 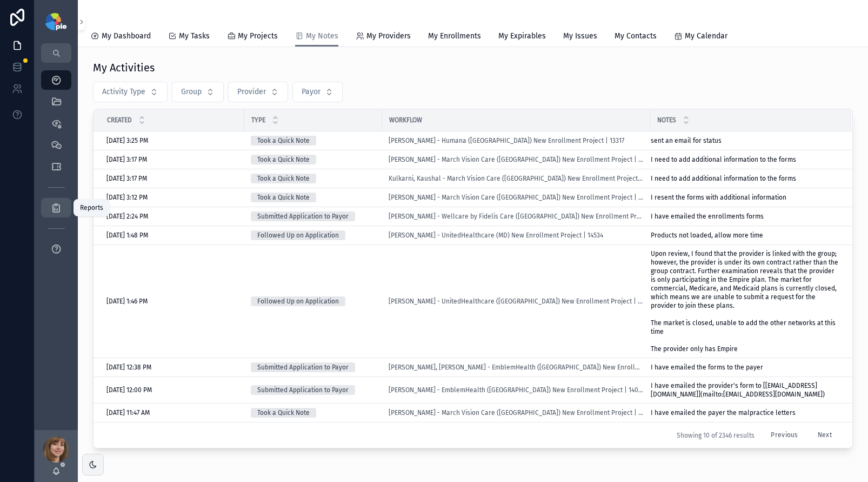 What do you see at coordinates (701, 38) in the screenshot?
I see `a: My Calendar` at bounding box center [701, 38].